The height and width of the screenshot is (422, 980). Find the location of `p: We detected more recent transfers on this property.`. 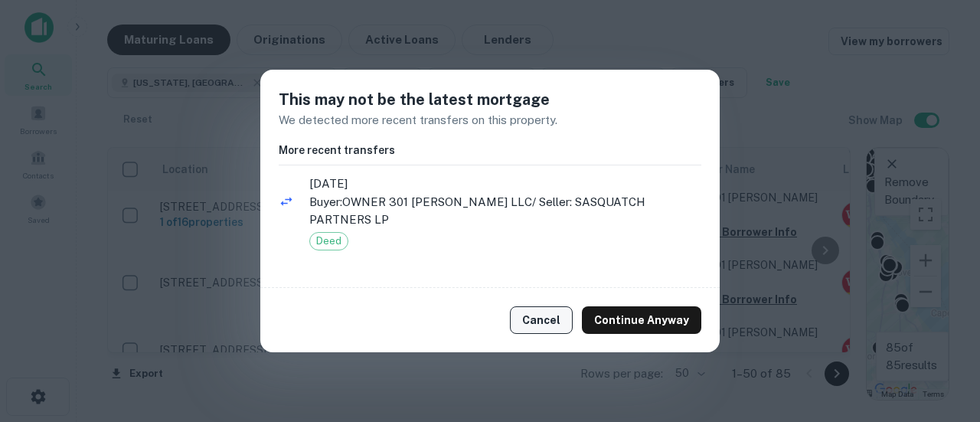

p: We detected more recent transfers on this property. is located at coordinates (490, 120).